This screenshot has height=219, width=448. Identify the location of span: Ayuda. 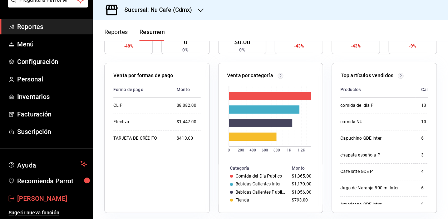
(47, 164).